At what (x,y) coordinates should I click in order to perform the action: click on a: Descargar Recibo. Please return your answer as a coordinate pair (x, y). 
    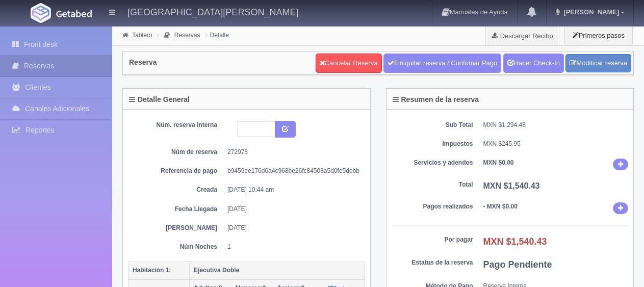
    Looking at the image, I should click on (522, 36).